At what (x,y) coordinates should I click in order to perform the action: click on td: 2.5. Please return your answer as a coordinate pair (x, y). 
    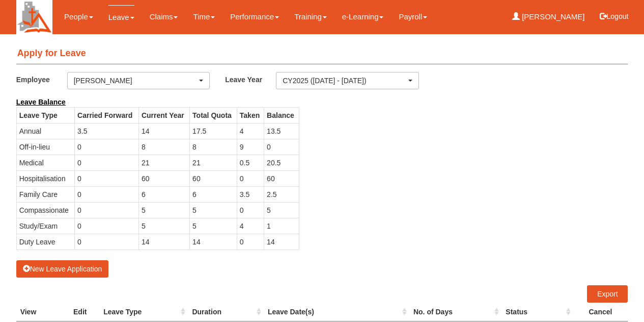
    Looking at the image, I should click on (282, 194).